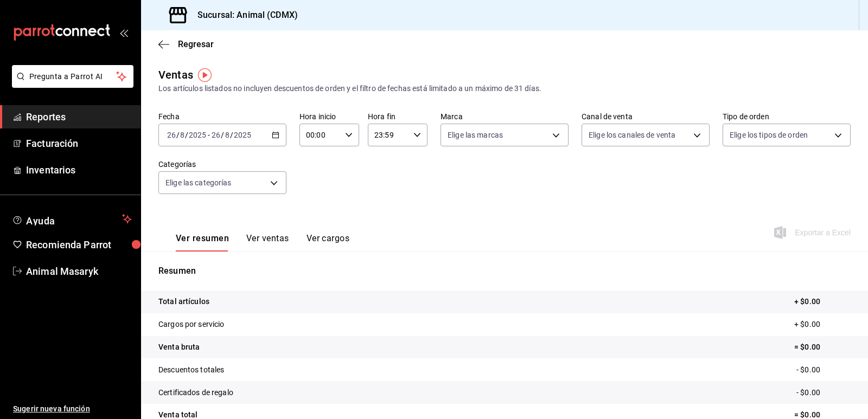 The image size is (868, 419). What do you see at coordinates (71, 219) in the screenshot?
I see `span: Ayuda` at bounding box center [71, 219].